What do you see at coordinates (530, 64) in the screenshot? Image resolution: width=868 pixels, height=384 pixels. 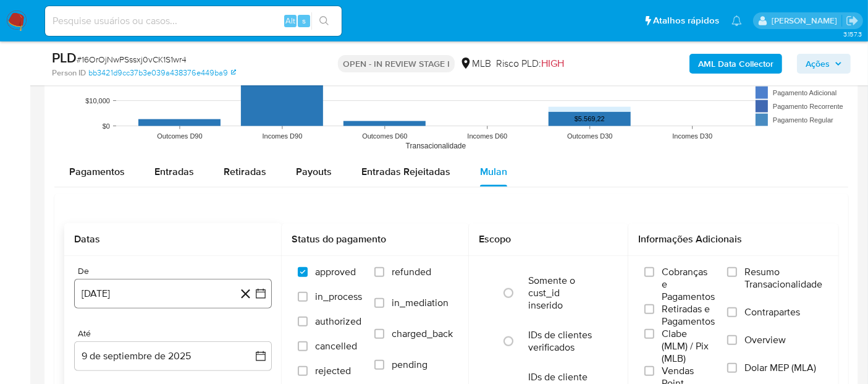 I see `span: Risco PLD:` at bounding box center [530, 64].